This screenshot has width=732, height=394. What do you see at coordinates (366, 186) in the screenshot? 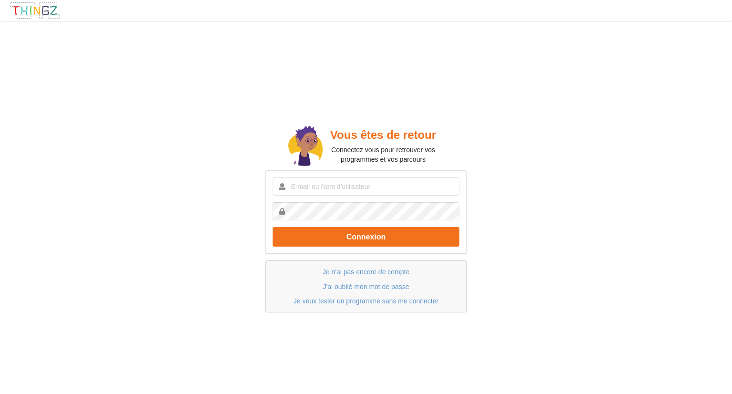
I see `input: E-mail ou Nom d'utilisateur` at bounding box center [366, 186].